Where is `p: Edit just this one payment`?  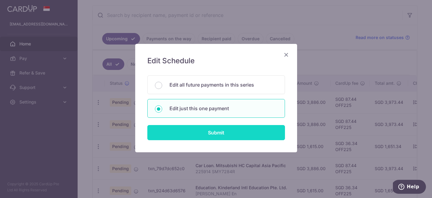
p: Edit just this one payment is located at coordinates (224, 109).